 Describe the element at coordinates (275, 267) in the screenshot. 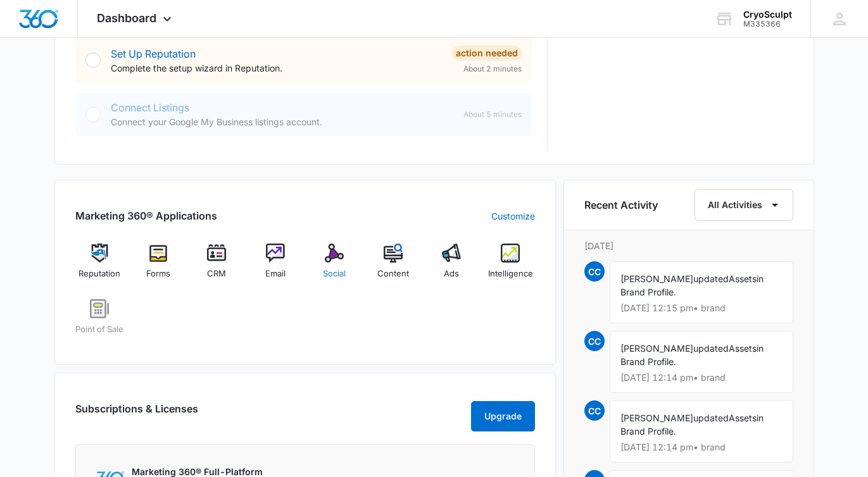

I see `a: Email` at that location.